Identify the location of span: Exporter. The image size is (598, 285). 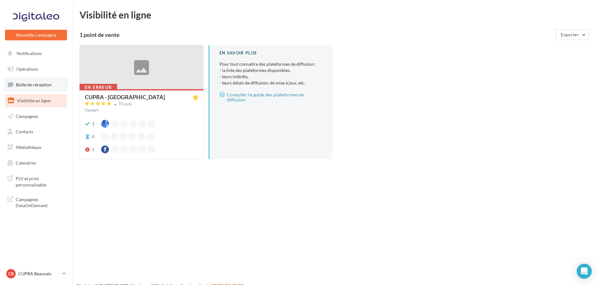
(570, 34).